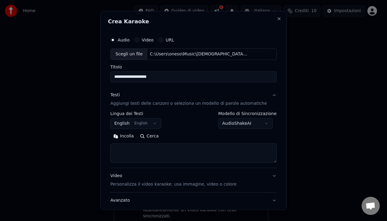 The width and height of the screenshot is (387, 221). I want to click on label: Audio, so click(124, 40).